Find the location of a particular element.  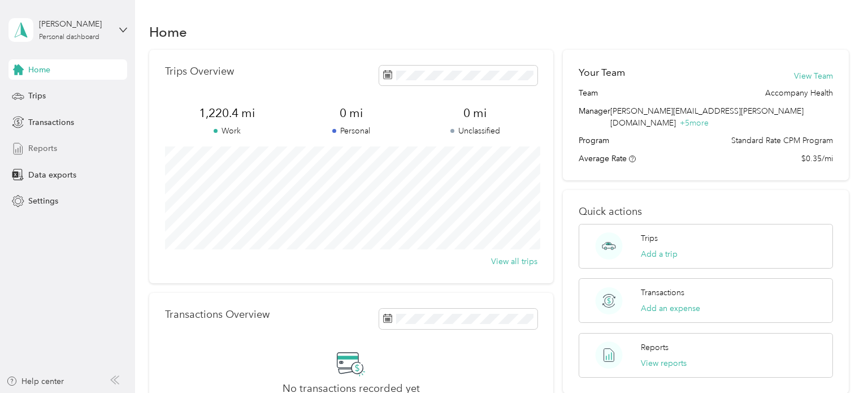

p: Quick actions is located at coordinates (705, 211).